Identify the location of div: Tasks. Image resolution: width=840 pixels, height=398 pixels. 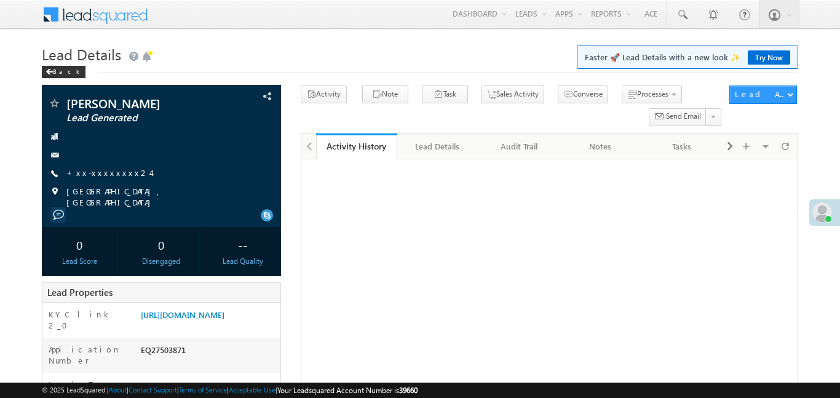
(681, 146).